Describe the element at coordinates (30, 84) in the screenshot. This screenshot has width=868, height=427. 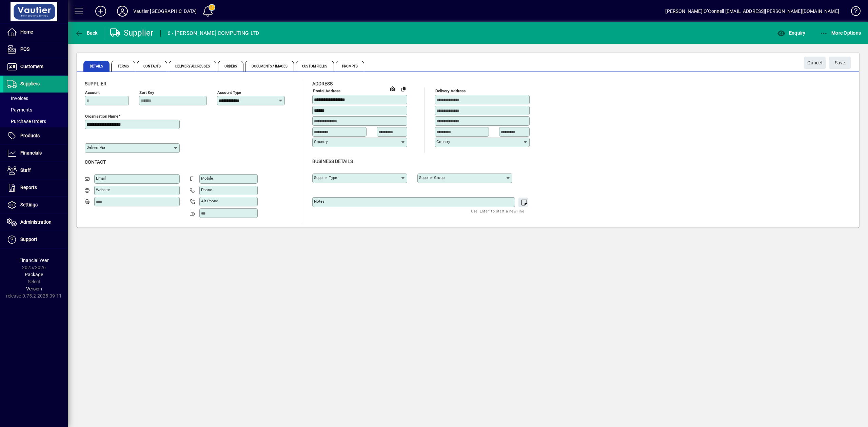
I see `span: Suppliers` at that location.